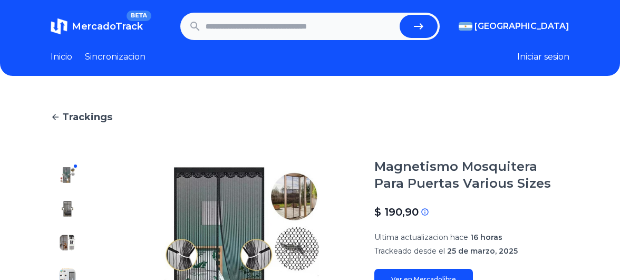 The width and height of the screenshot is (620, 280). I want to click on a: Sincronizacion, so click(115, 57).